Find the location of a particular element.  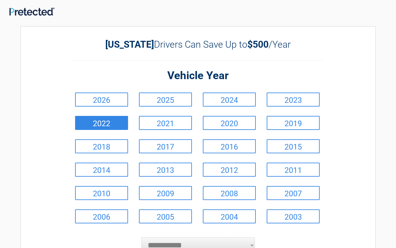

h2: Vehicle Year is located at coordinates (198, 76).